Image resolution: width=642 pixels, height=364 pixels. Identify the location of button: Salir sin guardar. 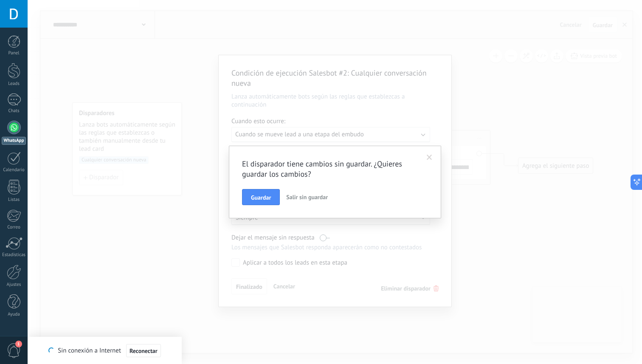
(307, 197).